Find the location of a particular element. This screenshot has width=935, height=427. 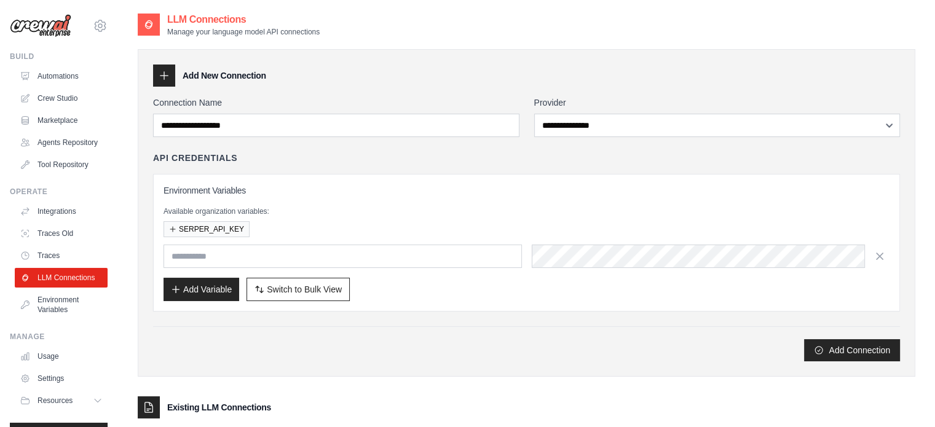

button: Resources is located at coordinates (61, 401).